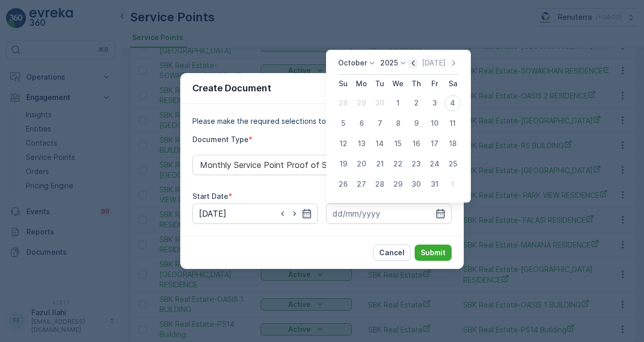 The width and height of the screenshot is (644, 342). I want to click on p: October, so click(352, 63).